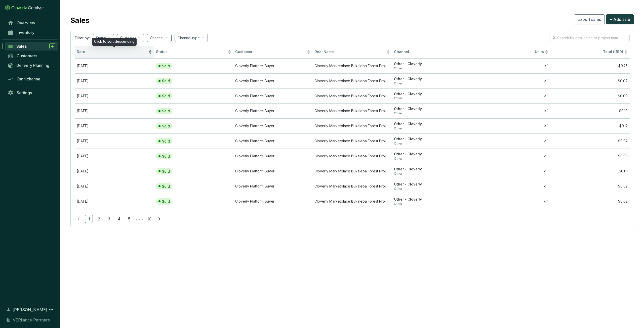 The width and height of the screenshot is (644, 328). Describe the element at coordinates (109, 219) in the screenshot. I see `a: 3` at that location.